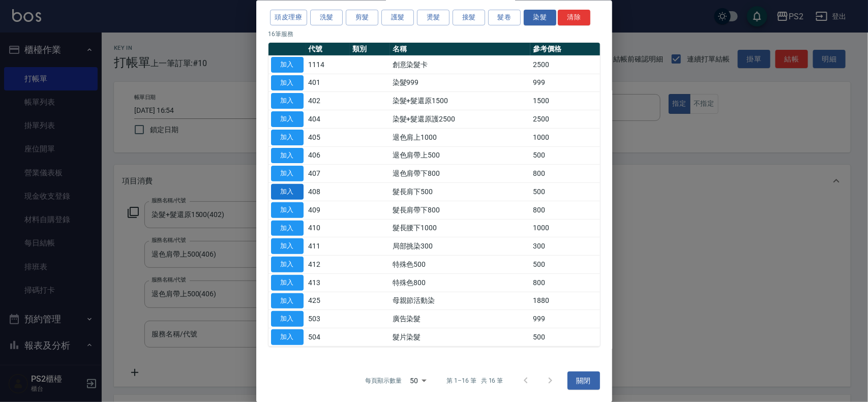  Describe the element at coordinates (328, 64) in the screenshot. I see `td: 1114` at that location.